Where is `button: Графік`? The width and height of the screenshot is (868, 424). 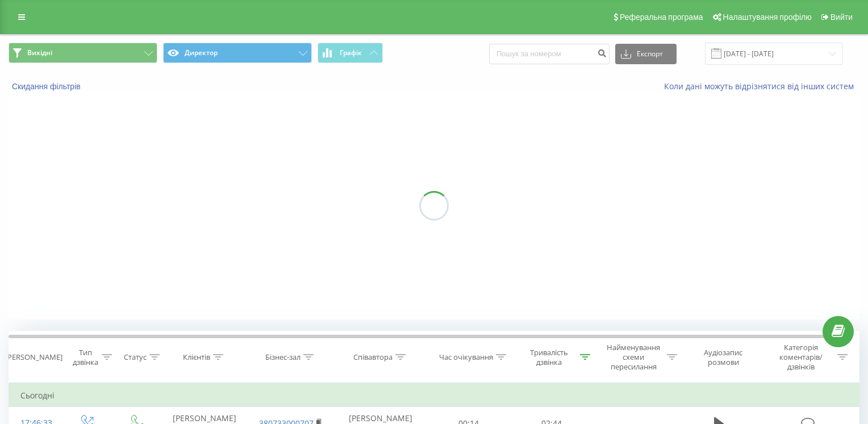 button: Графік is located at coordinates (350, 53).